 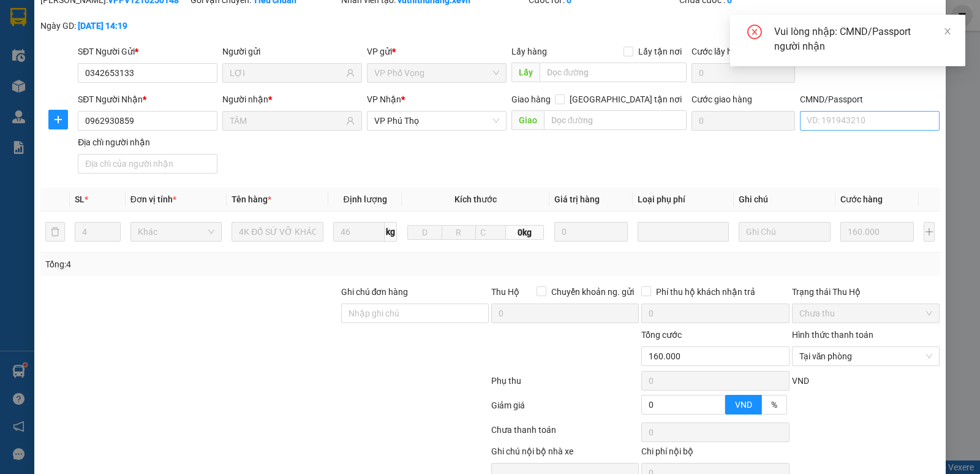 What do you see at coordinates (114, 25) in the screenshot?
I see `div: Ngày GD:` at bounding box center [114, 25].